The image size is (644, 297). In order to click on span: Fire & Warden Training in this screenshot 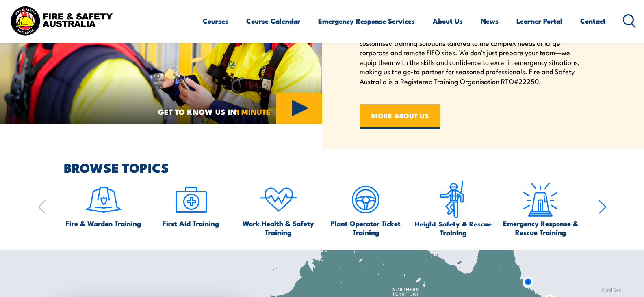, I will do `click(103, 223)`.